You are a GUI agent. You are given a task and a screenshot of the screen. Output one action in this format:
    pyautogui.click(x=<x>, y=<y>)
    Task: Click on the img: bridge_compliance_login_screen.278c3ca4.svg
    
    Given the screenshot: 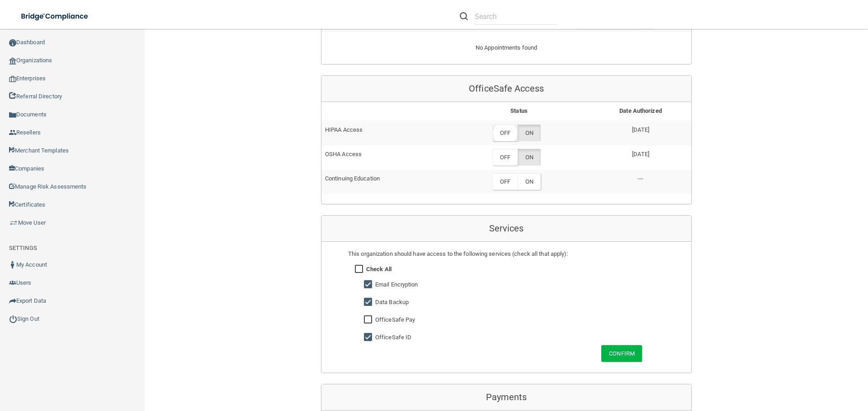 What is the action you would take?
    pyautogui.click(x=55, y=16)
    